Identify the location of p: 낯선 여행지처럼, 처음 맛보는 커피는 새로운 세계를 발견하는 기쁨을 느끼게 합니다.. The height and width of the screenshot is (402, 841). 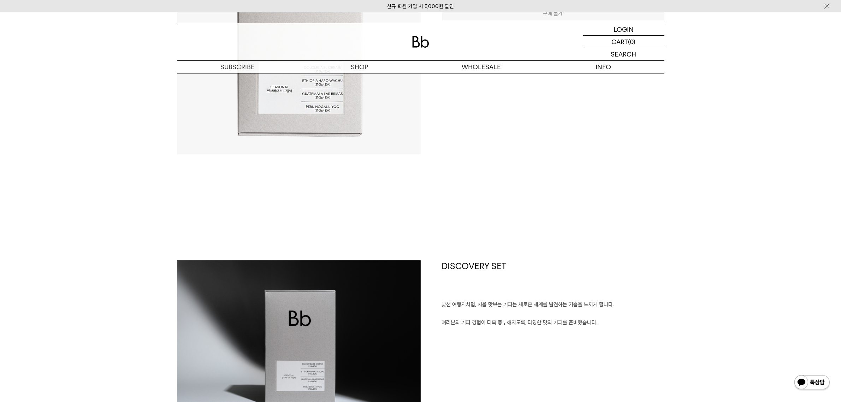
(553, 305).